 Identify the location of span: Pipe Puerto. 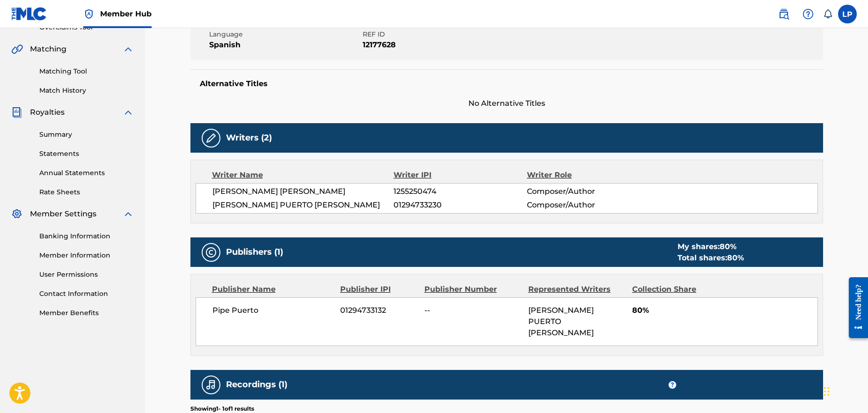
(273, 310).